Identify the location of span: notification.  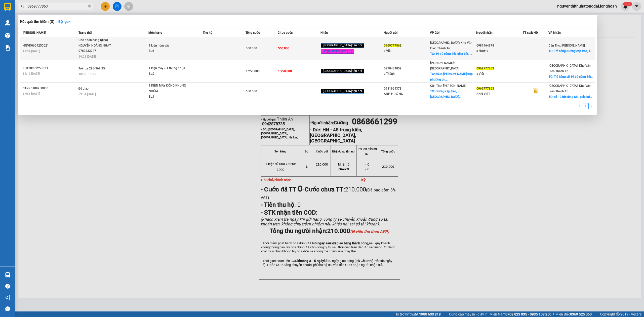
(7, 297).